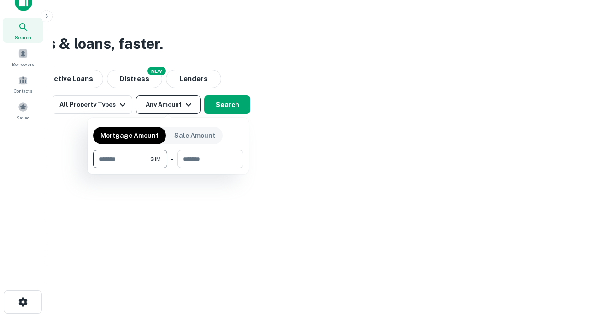 The image size is (590, 332). What do you see at coordinates (195, 136) in the screenshot?
I see `p: Sale Amount` at bounding box center [195, 136].